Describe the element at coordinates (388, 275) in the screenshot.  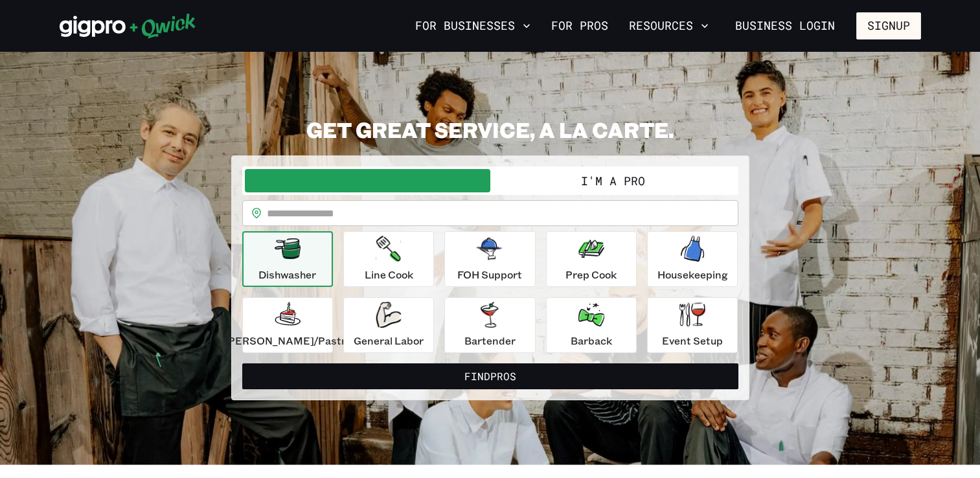
I see `p: Line Cook` at that location.